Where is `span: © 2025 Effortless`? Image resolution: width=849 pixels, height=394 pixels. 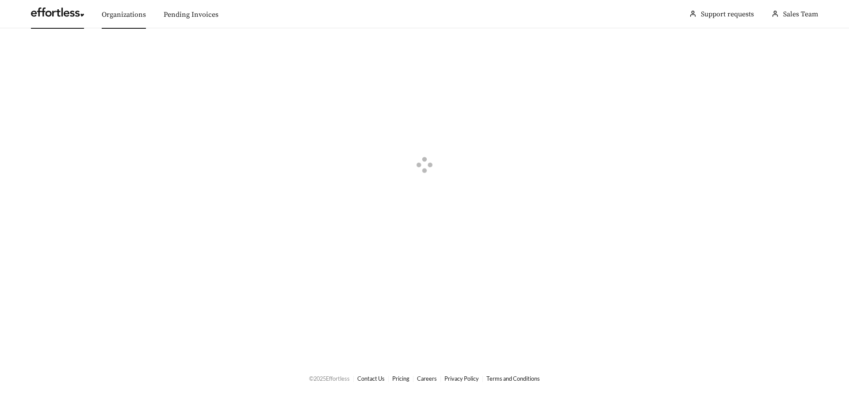 span: © 2025 Effortless is located at coordinates (329, 379).